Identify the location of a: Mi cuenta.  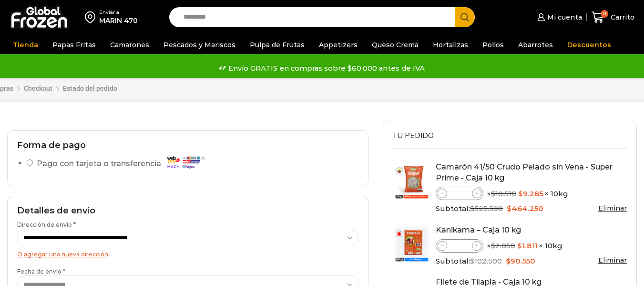
(558, 17).